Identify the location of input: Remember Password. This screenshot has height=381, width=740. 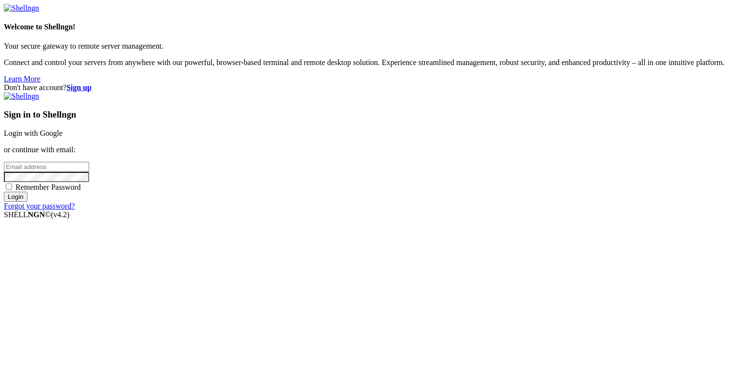
(9, 187).